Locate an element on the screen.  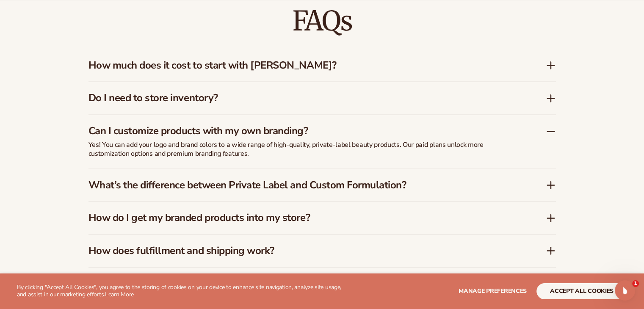
h3: Do I need to store inventory? is located at coordinates (304, 98).